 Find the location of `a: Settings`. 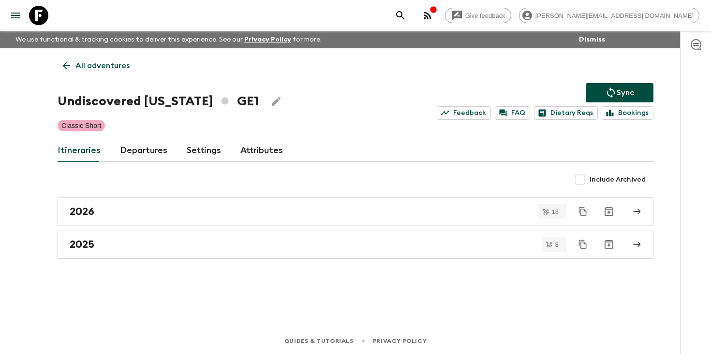

a: Settings is located at coordinates (204, 151).